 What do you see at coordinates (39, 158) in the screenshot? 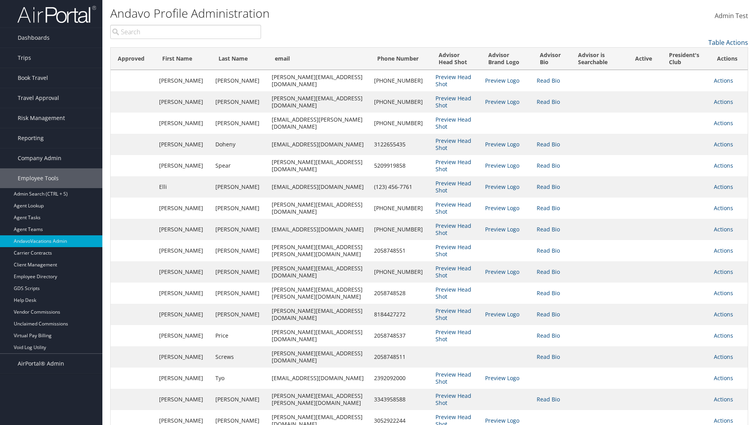
I see `span: Company Admin` at bounding box center [39, 158].